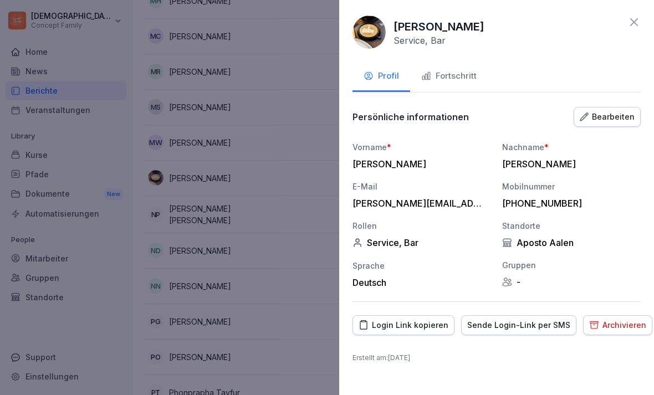 This screenshot has height=395, width=654. Describe the element at coordinates (449, 76) in the screenshot. I see `div: Fortschritt` at that location.